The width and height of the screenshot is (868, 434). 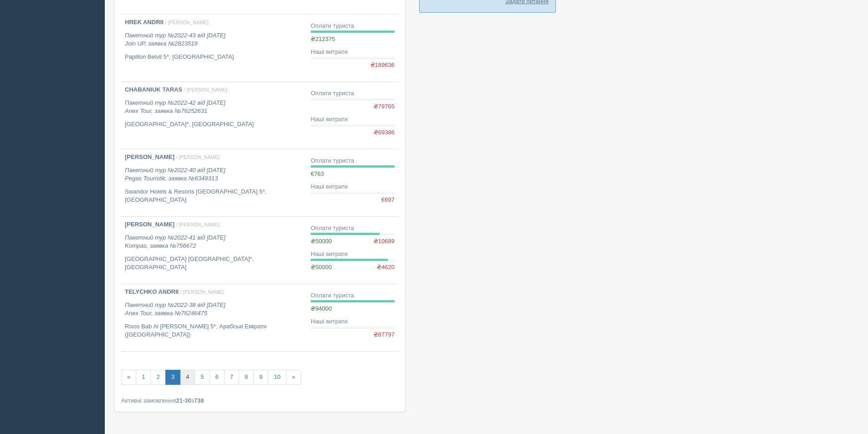 What do you see at coordinates (172, 377) in the screenshot?
I see `a: 3` at bounding box center [172, 377].